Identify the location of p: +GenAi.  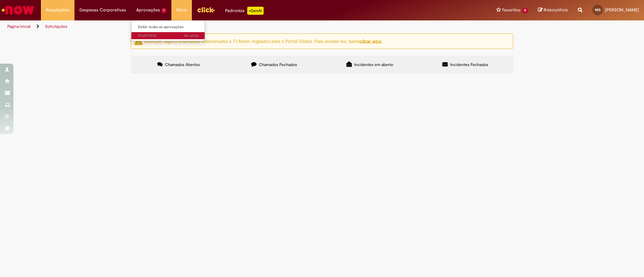
(255, 11).